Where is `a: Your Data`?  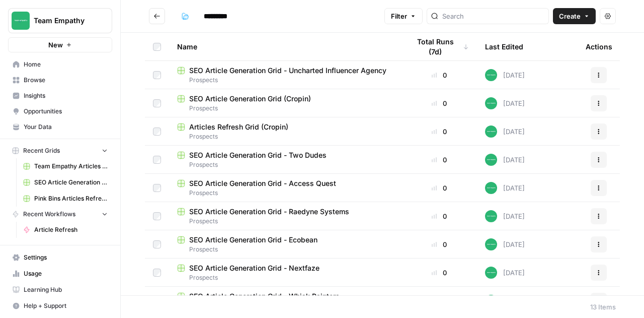 a: Your Data is located at coordinates (60, 127).